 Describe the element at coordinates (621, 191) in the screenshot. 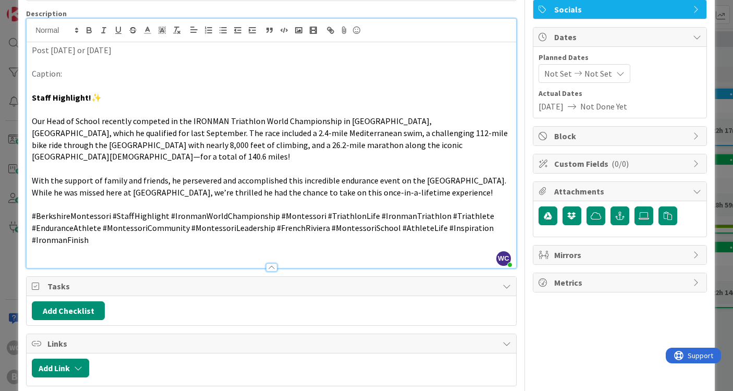

I see `span: Attachments` at that location.